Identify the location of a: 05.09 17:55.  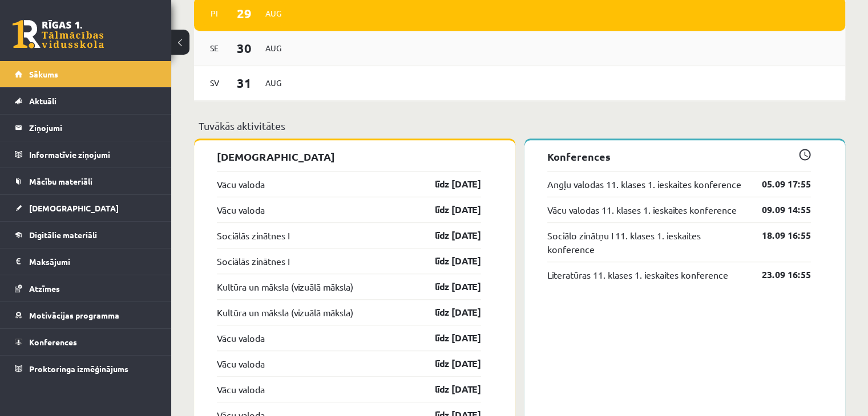
(778, 184).